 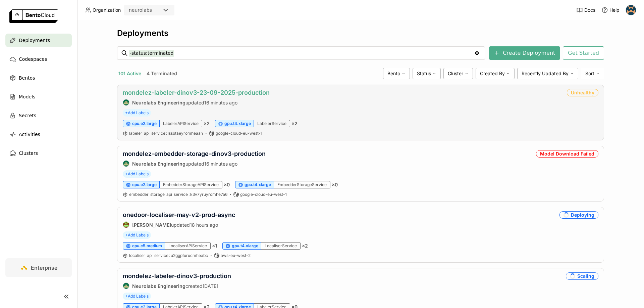 I want to click on div: Cluster, so click(x=458, y=73).